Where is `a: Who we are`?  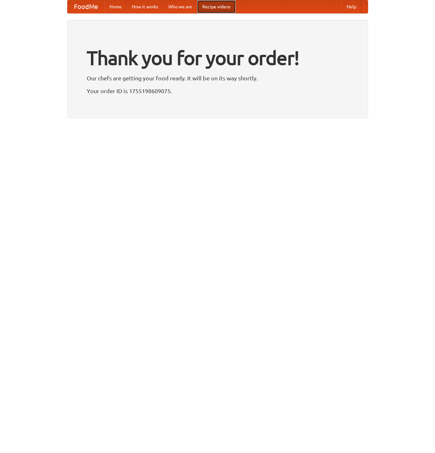
a: Who we are is located at coordinates (180, 7).